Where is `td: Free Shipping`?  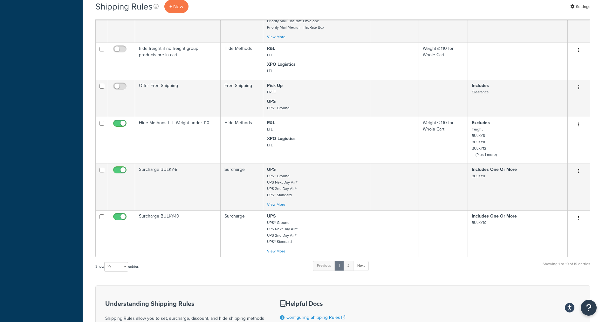
td: Free Shipping is located at coordinates (242, 98).